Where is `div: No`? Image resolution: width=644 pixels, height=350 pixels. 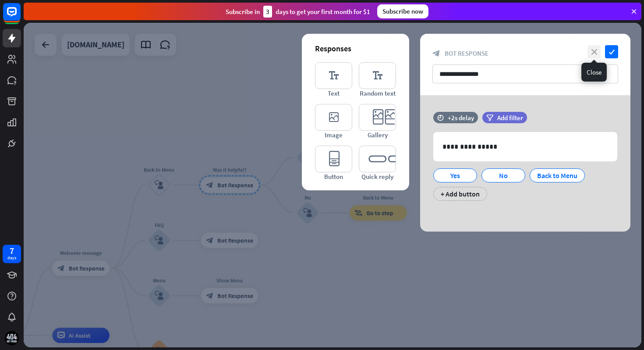 div: No is located at coordinates (503, 175).